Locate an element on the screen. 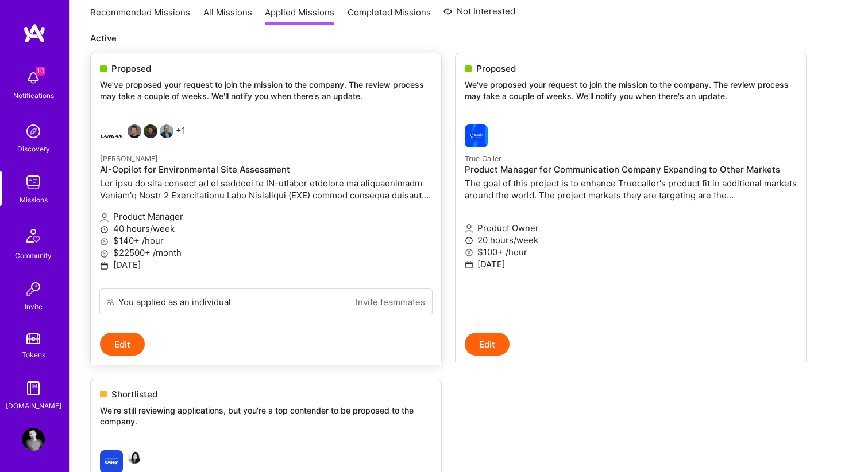 Image resolution: width=868 pixels, height=472 pixels. img: True Caller company logo is located at coordinates (476, 136).